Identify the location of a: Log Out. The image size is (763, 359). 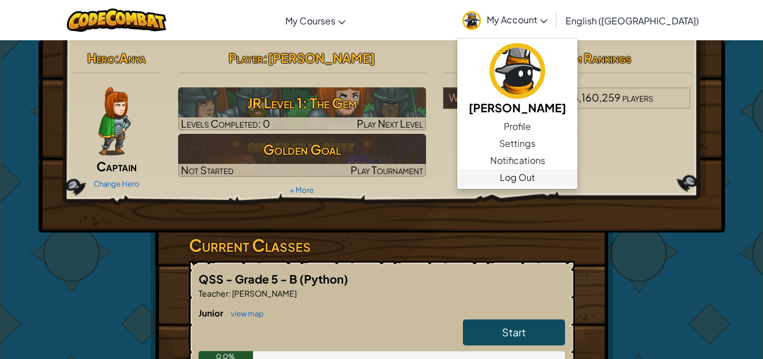
(517, 177).